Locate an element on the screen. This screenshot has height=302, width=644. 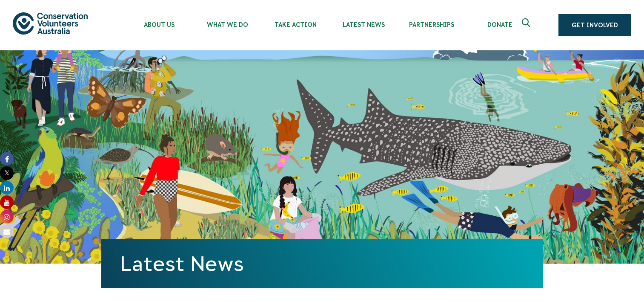
span: What We Do is located at coordinates (227, 25).